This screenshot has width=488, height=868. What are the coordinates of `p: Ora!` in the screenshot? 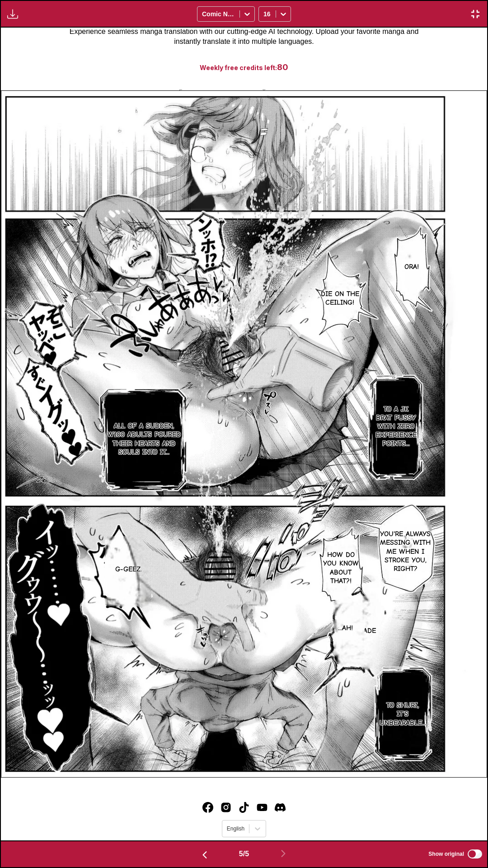 It's located at (411, 266).